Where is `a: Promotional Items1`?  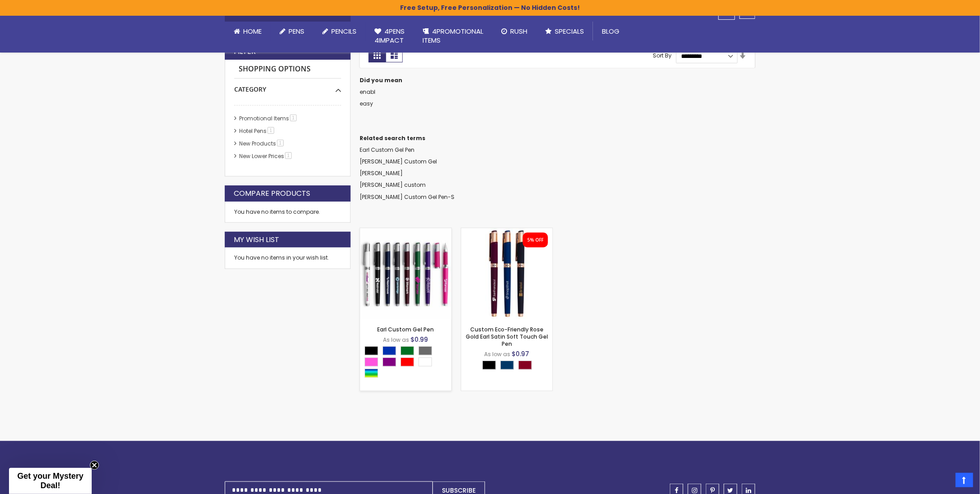 a: Promotional Items1 is located at coordinates (268, 118).